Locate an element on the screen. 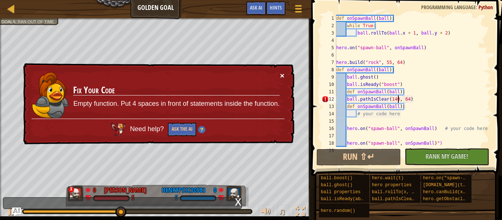 This screenshot has width=502, height=220. div: 3 is located at coordinates (329, 33).